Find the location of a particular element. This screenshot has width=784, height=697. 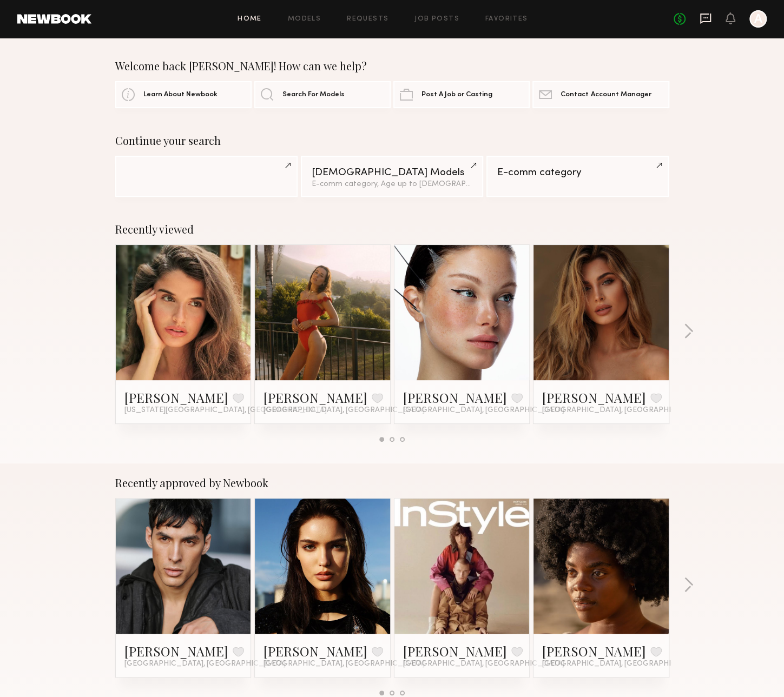

span: Contact Account Manager is located at coordinates (605, 95).